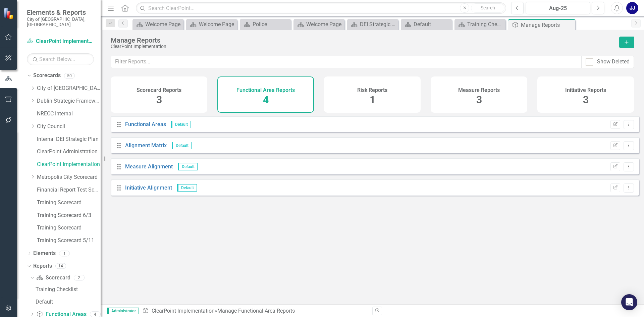 This screenshot has height=317, width=644. Describe the element at coordinates (271, 24) in the screenshot. I see `div: Police` at that location.